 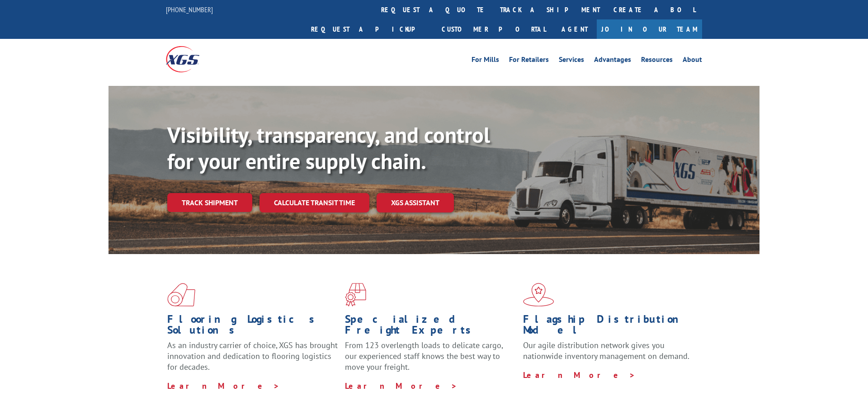 What do you see at coordinates (182, 295) in the screenshot?
I see `img: xgs-icon-total-supply-chain-intelligence-red` at bounding box center [182, 295].